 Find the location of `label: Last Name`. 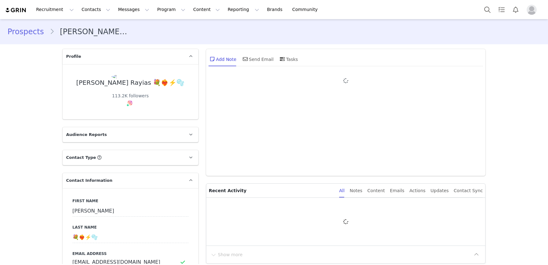

label: Last Name is located at coordinates (130, 227).